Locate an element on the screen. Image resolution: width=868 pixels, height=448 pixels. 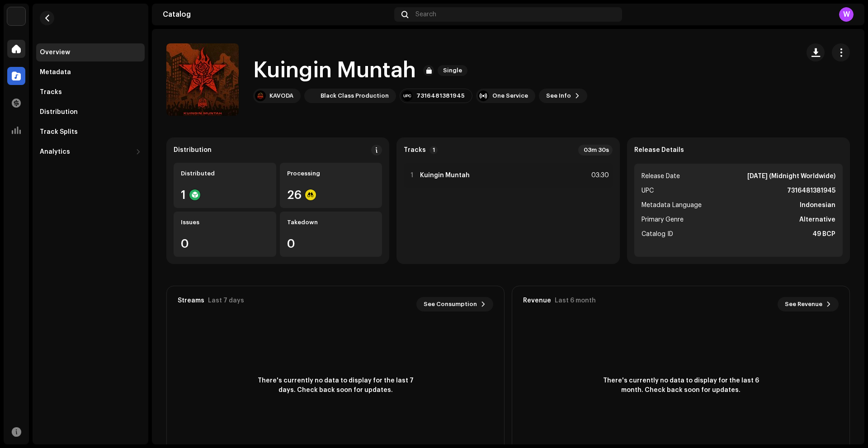
div: W is located at coordinates (846, 15).